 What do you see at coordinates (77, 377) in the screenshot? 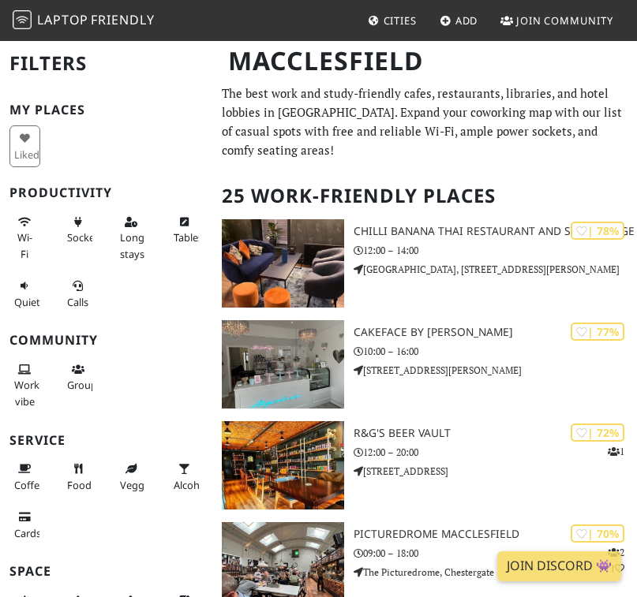
I see `button: Groups` at bounding box center [77, 377].